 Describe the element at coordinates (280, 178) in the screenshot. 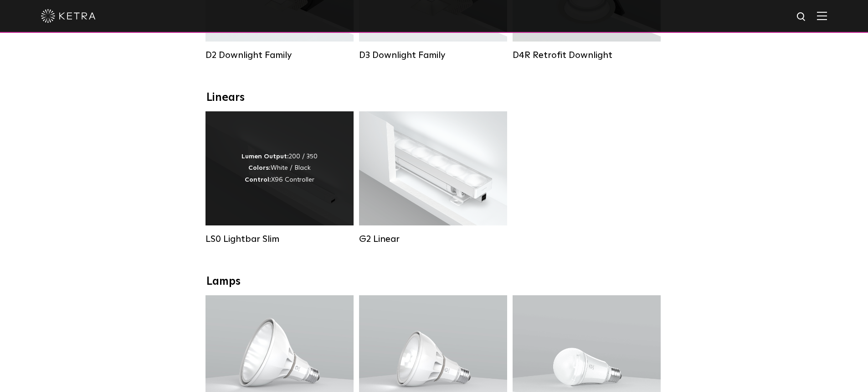

I see `a: LS0 Lightbar Slim Lumen Output:200 / 350Colors:White / BlackControl:X96 Controller` at that location.